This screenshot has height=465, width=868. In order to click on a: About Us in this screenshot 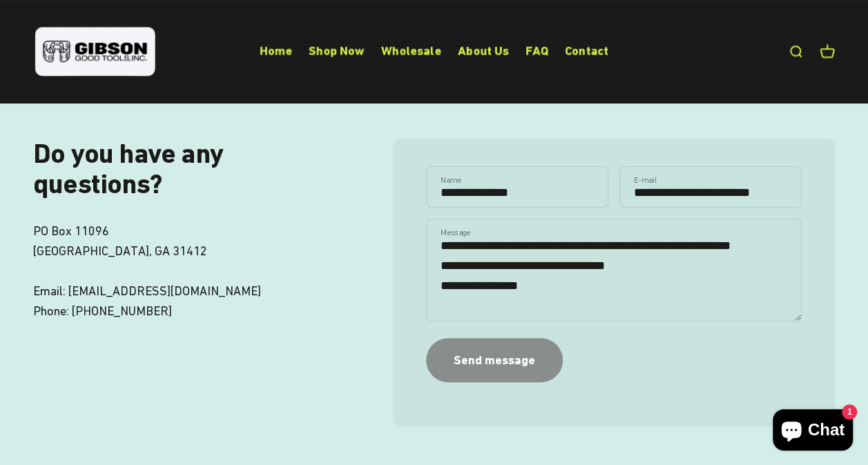, I will do `click(483, 50)`.